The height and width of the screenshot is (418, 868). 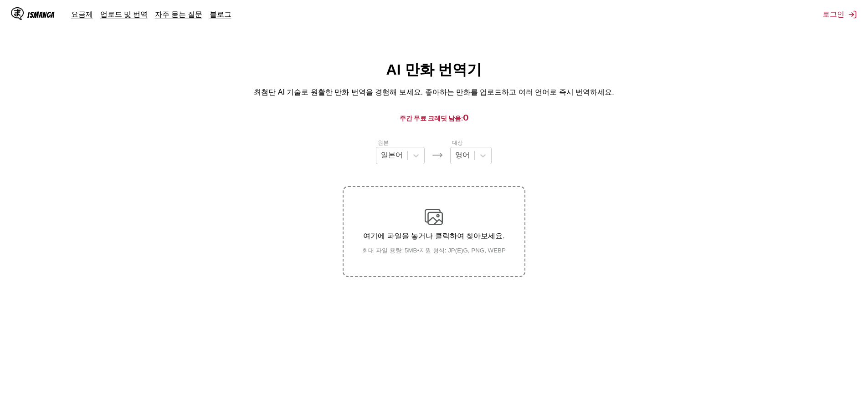 What do you see at coordinates (221, 14) in the screenshot?
I see `a: 블로그` at bounding box center [221, 14].